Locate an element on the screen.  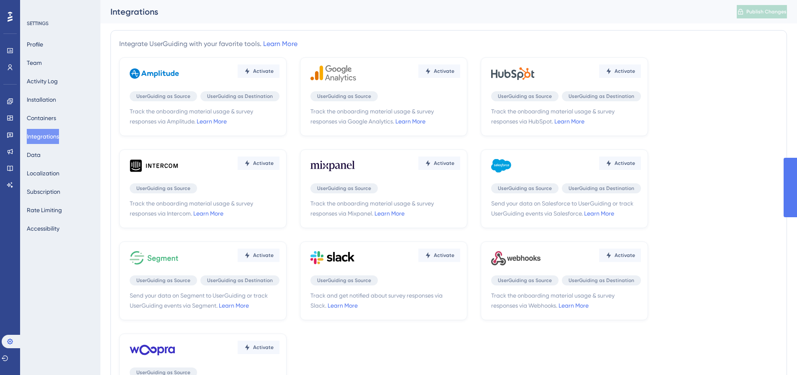
button: Installation is located at coordinates (41, 100).